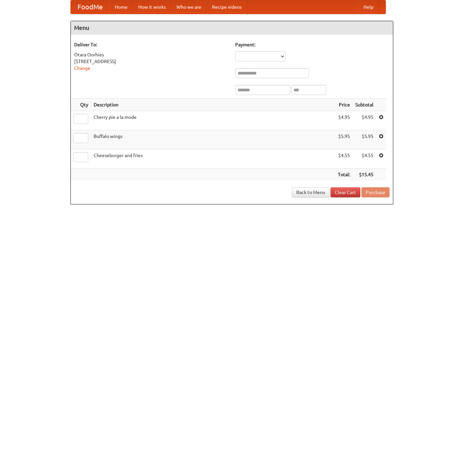 Image resolution: width=456 pixels, height=475 pixels. What do you see at coordinates (345, 192) in the screenshot?
I see `a: Clear Cart` at bounding box center [345, 192].